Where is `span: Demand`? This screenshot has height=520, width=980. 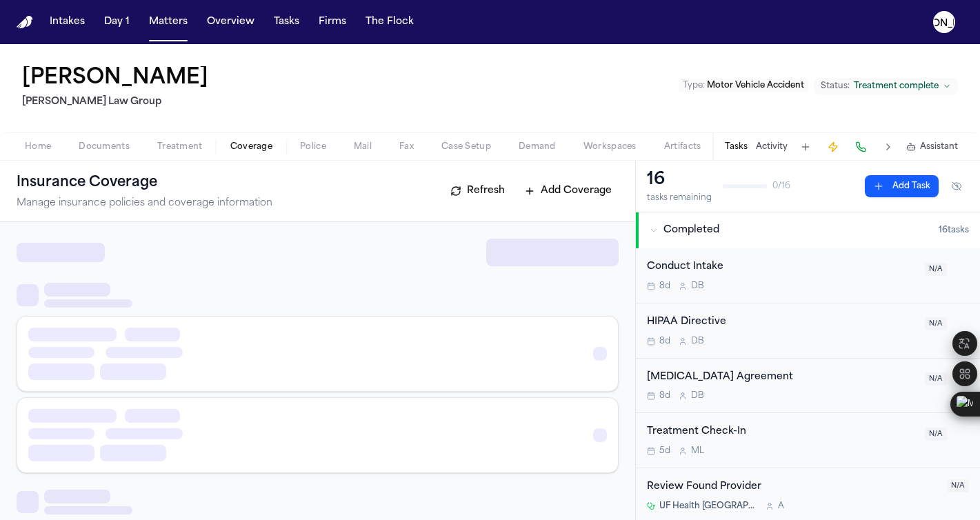
span: Demand is located at coordinates (538, 147).